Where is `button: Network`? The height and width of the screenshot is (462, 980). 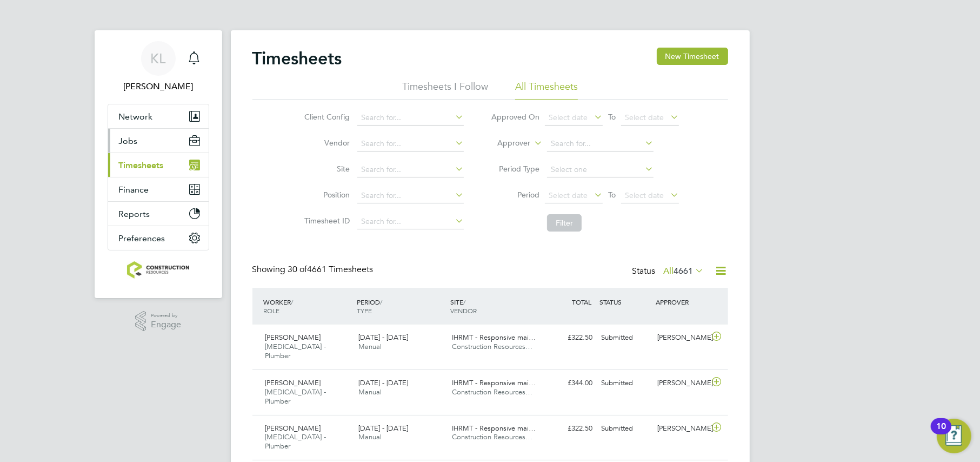
button: Network is located at coordinates (158, 116).